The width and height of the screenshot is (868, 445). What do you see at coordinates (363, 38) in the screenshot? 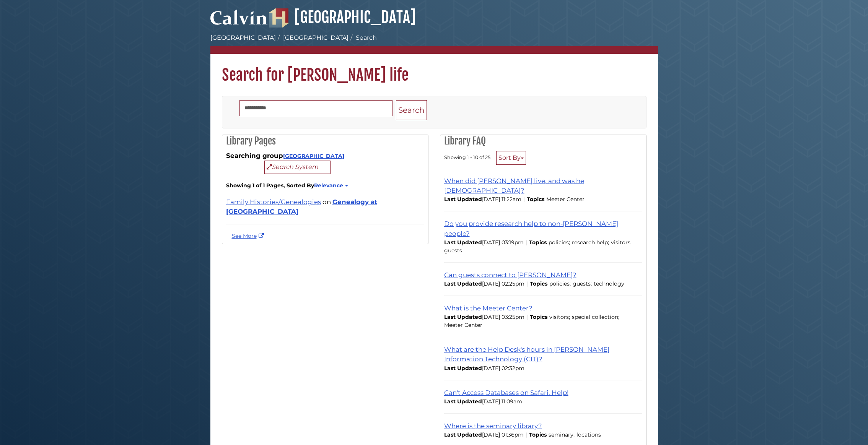
I see `li: Search` at bounding box center [363, 38].